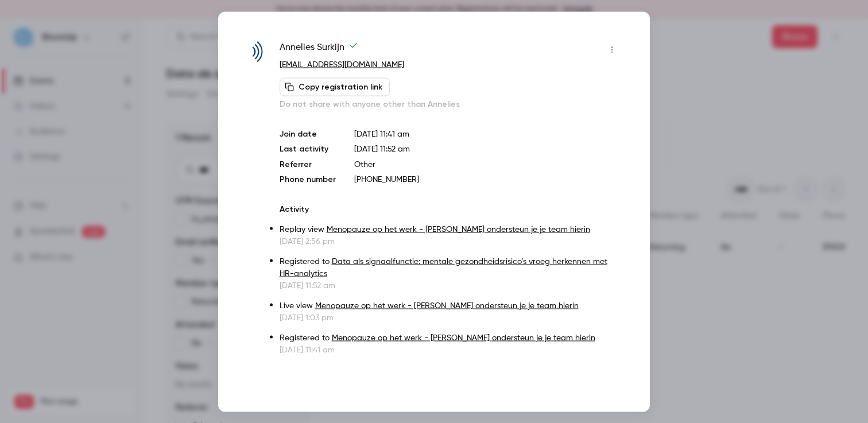 The height and width of the screenshot is (423, 868). Describe the element at coordinates (450, 104) in the screenshot. I see `p: Do not share with anyone other than Annelies` at that location.